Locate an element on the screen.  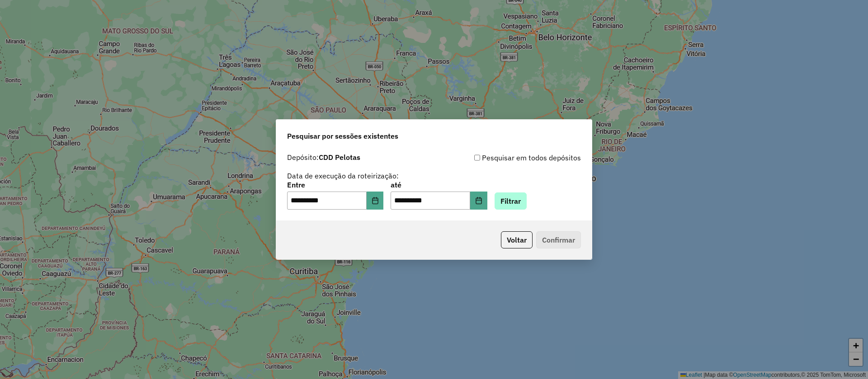
label: Data de execução da roteirização: is located at coordinates (342, 176).